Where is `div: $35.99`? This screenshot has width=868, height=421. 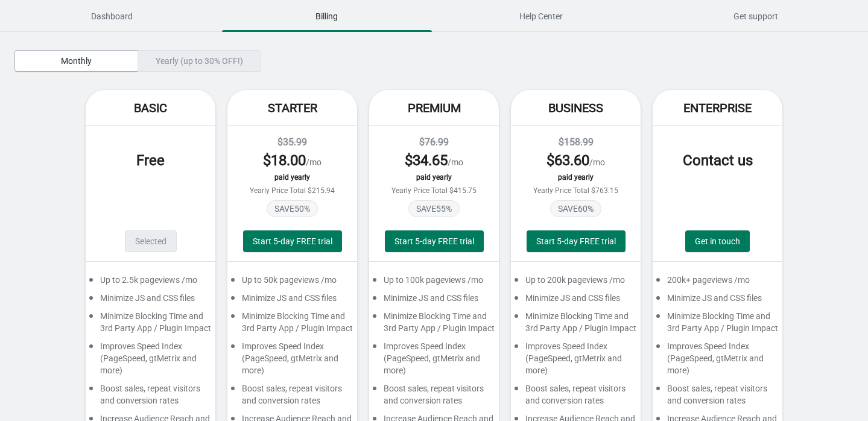
div: $35.99 is located at coordinates (292, 143).